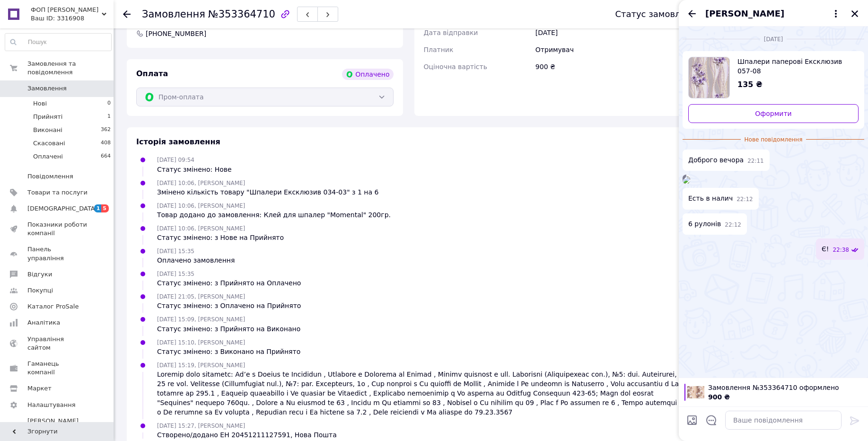 The height and width of the screenshot is (441, 868). What do you see at coordinates (108, 104) in the screenshot?
I see `span: 0` at bounding box center [108, 104].